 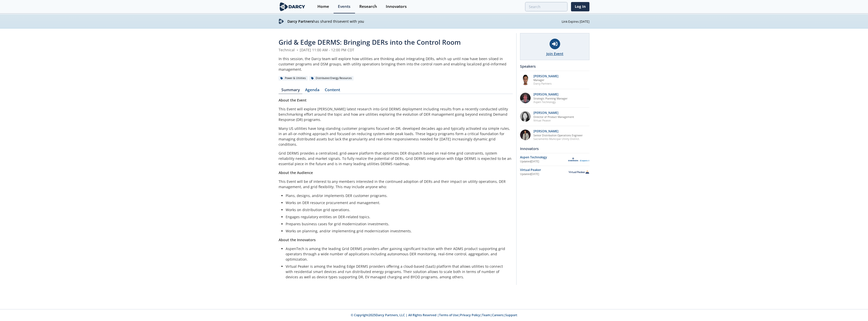 What do you see at coordinates (544, 157) in the screenshot?
I see `div: Aspen Technology` at bounding box center [544, 157].